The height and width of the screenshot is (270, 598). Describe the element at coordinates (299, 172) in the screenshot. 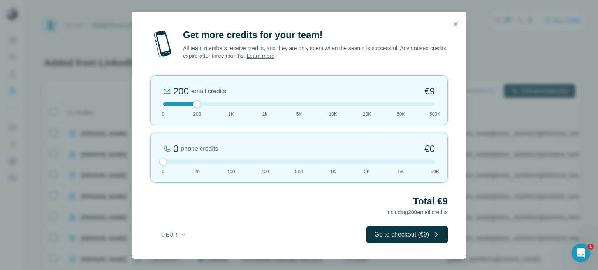

I see `span: 500` at that location.